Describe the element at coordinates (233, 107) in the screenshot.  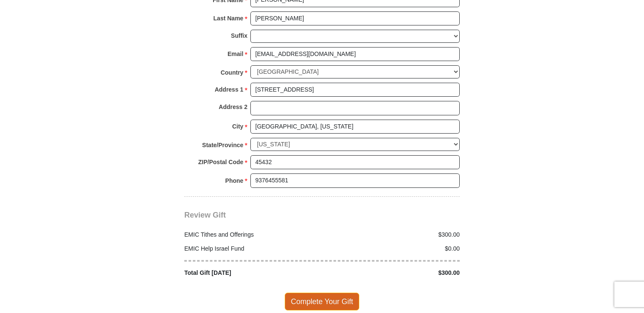
I see `strong: Address 2` at that location.